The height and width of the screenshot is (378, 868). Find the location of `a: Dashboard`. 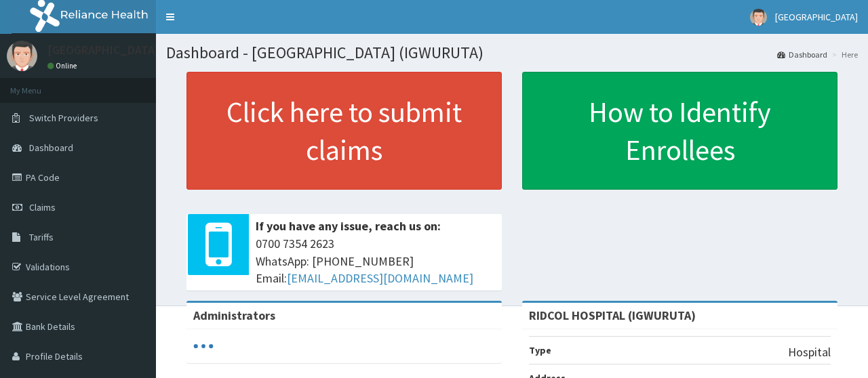

a: Dashboard is located at coordinates (802, 54).